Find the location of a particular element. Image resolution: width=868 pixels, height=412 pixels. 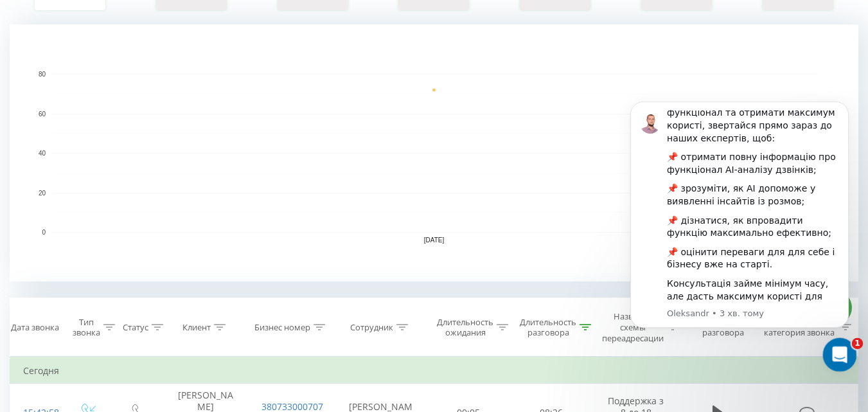

img: Profile image for Oleksandr is located at coordinates (40, 41).